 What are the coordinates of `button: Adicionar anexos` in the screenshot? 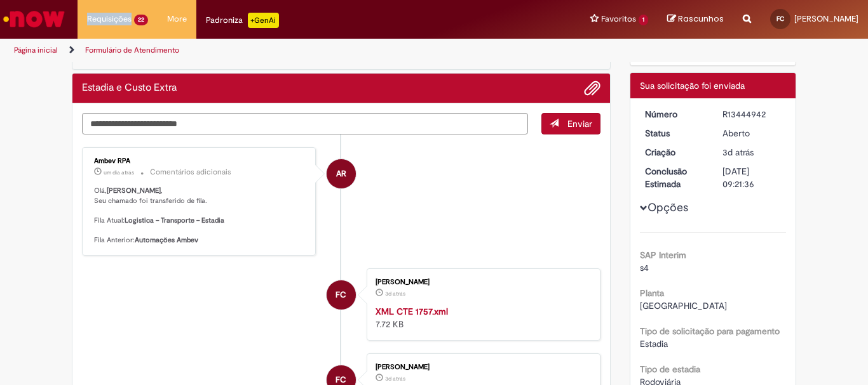 It's located at (592, 88).